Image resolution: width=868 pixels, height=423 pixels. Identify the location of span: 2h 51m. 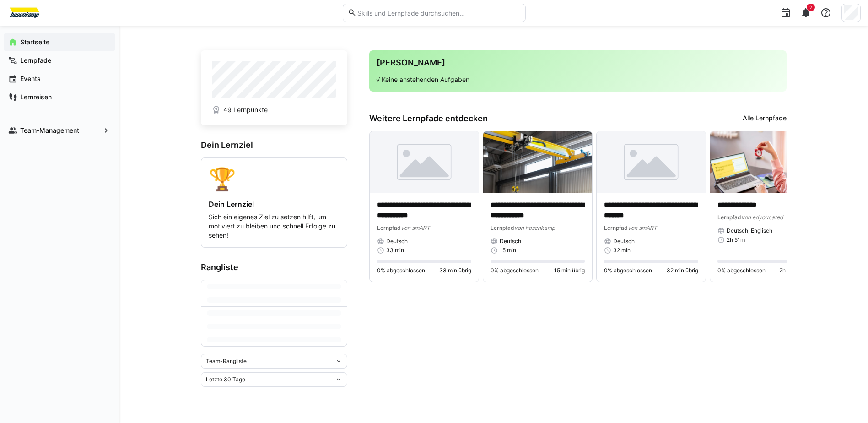
(736, 240).